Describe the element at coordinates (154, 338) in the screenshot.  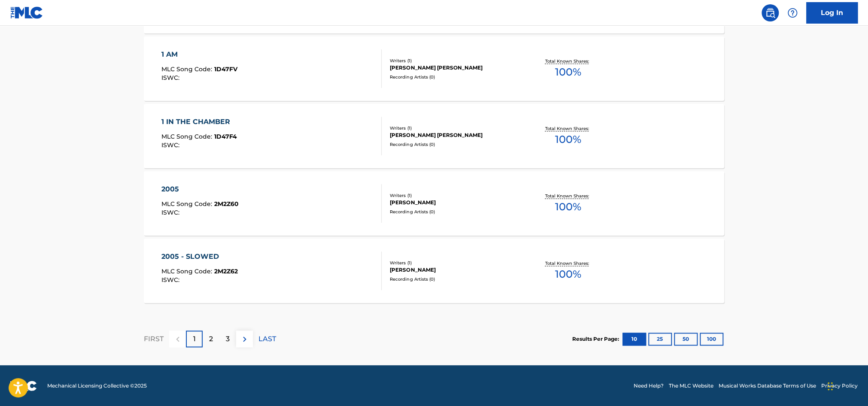
I see `p: FIRST` at that location.